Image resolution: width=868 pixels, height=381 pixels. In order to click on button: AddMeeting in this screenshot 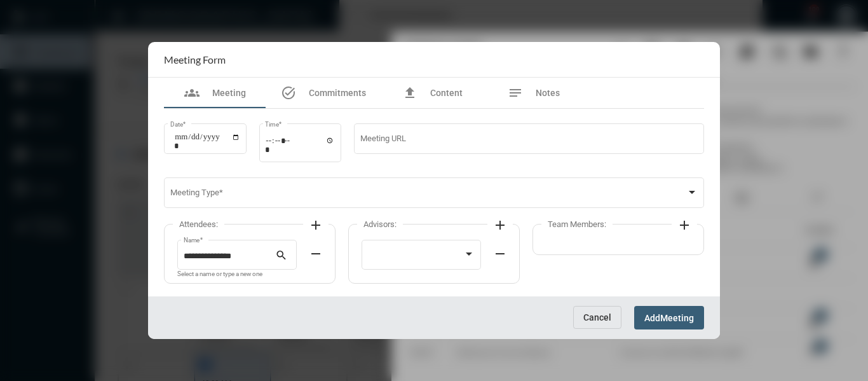, I will do `click(669, 318)`.